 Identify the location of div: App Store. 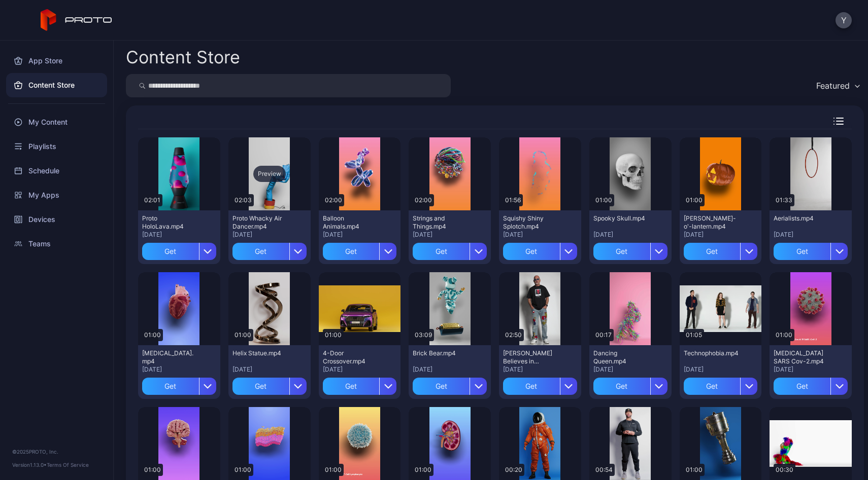
(56, 61).